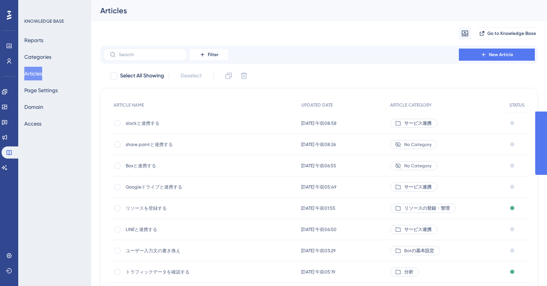 The image size is (547, 286). What do you see at coordinates (501, 55) in the screenshot?
I see `span: New Article` at bounding box center [501, 55].